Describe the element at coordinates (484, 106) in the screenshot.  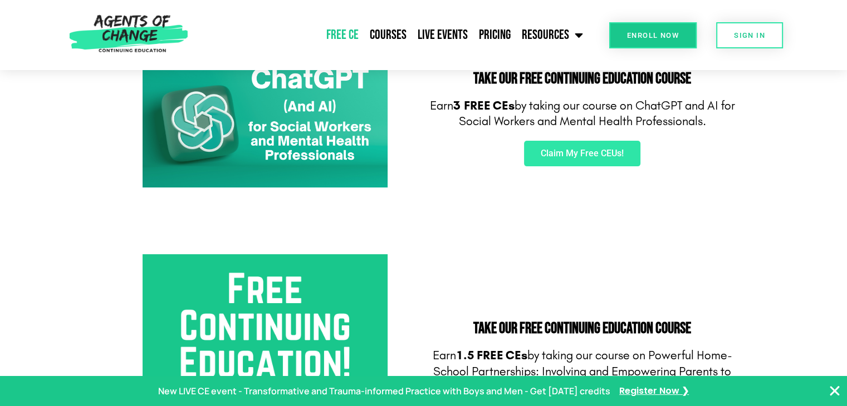
I see `b: 3 FREE CEs` at that location.